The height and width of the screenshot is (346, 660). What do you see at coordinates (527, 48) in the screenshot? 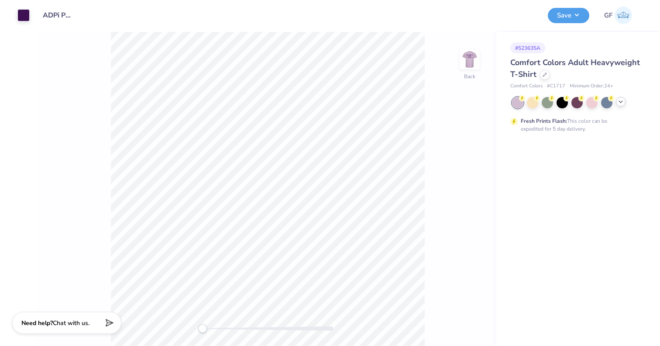
I see `div: # 523635A` at bounding box center [527, 48].